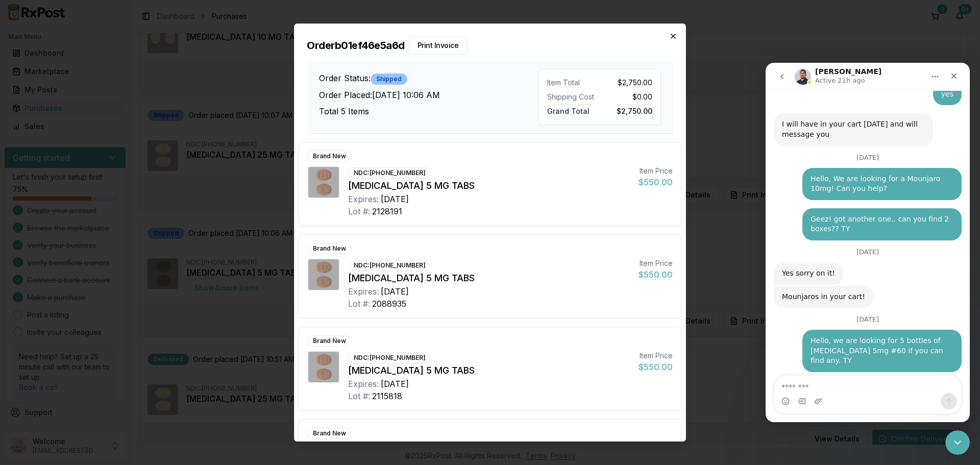  I want to click on div: $0.00, so click(628, 97).